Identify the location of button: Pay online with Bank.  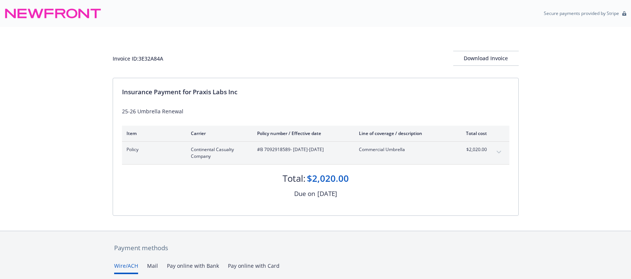
(193, 268).